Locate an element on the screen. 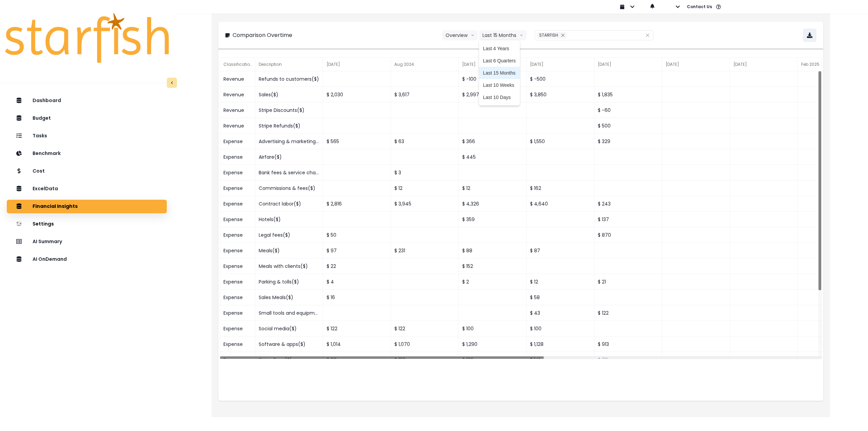 Image resolution: width=868 pixels, height=431 pixels. div: Sales Meals($) is located at coordinates (289, 298).